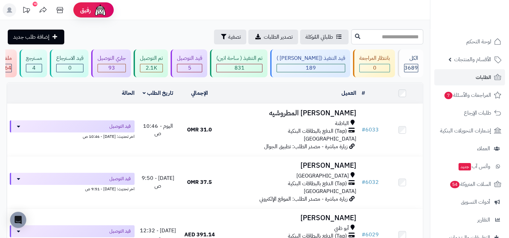 The width and height of the screenshot is (509, 238). What do you see at coordinates (470, 184) in the screenshot?
I see `a: السلات المتروكة54` at bounding box center [470, 184].